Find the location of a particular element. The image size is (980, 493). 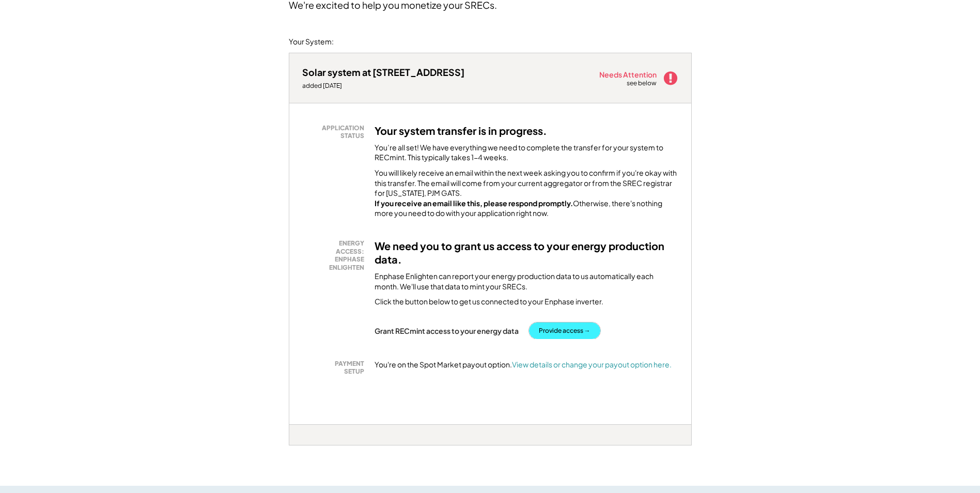

div: ENERGY ACCESS: ENPHASE ENLIGHTEN is located at coordinates (336, 256).